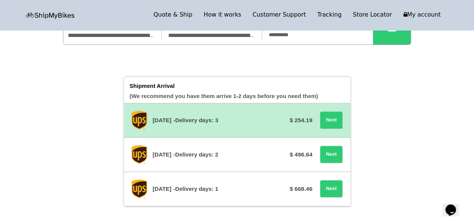 This screenshot has height=224, width=474. I want to click on p: Delivery days: 2, so click(195, 154).